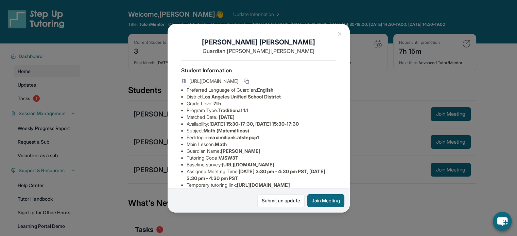 Image resolution: width=517 pixels, height=236 pixels. I want to click on h4: Student Information, so click(259, 70).